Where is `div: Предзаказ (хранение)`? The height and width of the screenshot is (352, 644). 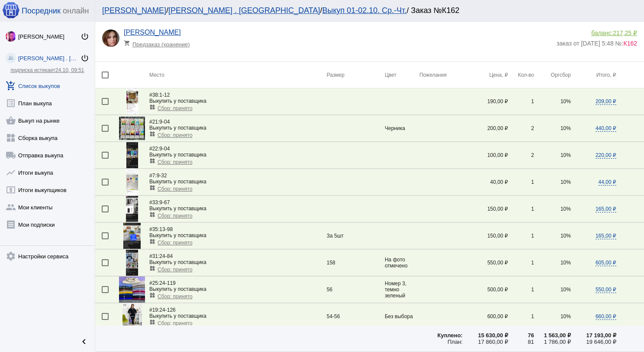
div: Предзаказ (хранение) is located at coordinates (159, 42).